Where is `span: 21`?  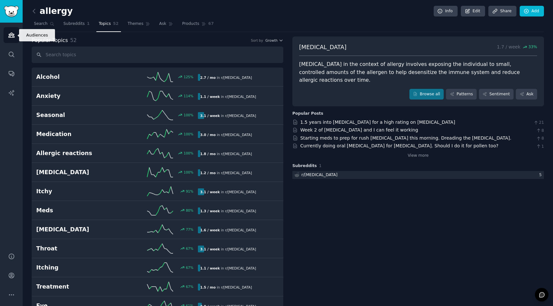
span: 21 is located at coordinates (539, 123).